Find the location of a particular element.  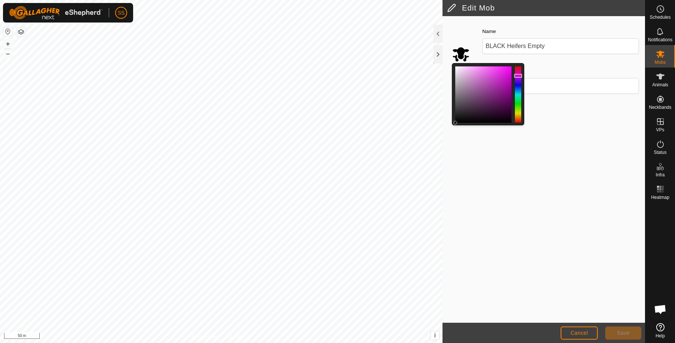

span: Save is located at coordinates (624, 333).